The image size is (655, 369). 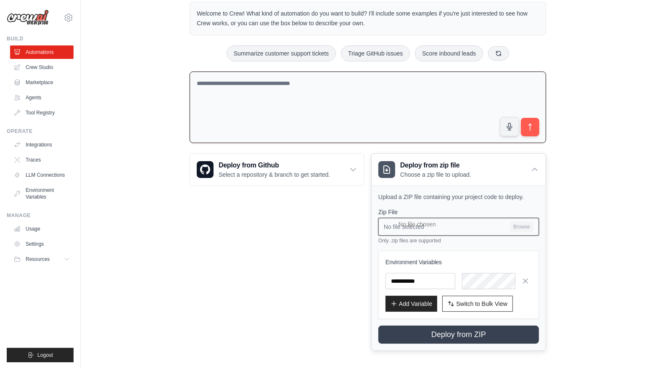 I want to click on button: Switch to Bulk View, so click(x=478, y=304).